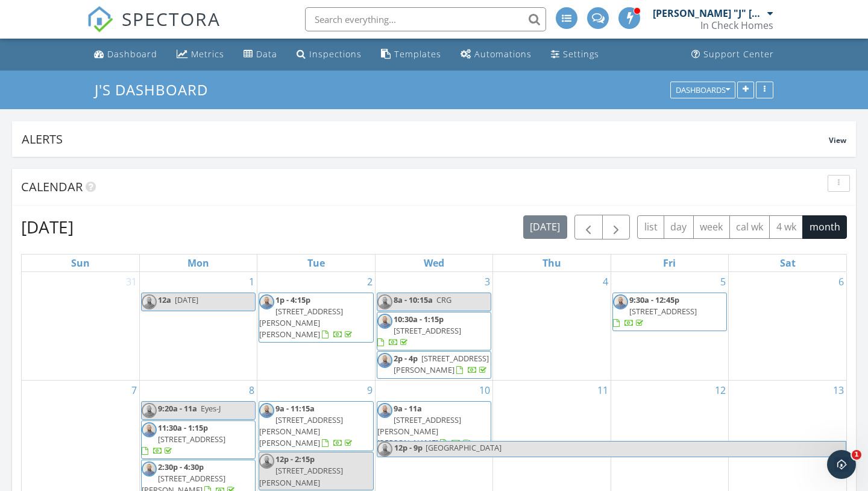  I want to click on a: Go to September 3, 2025, so click(487, 282).